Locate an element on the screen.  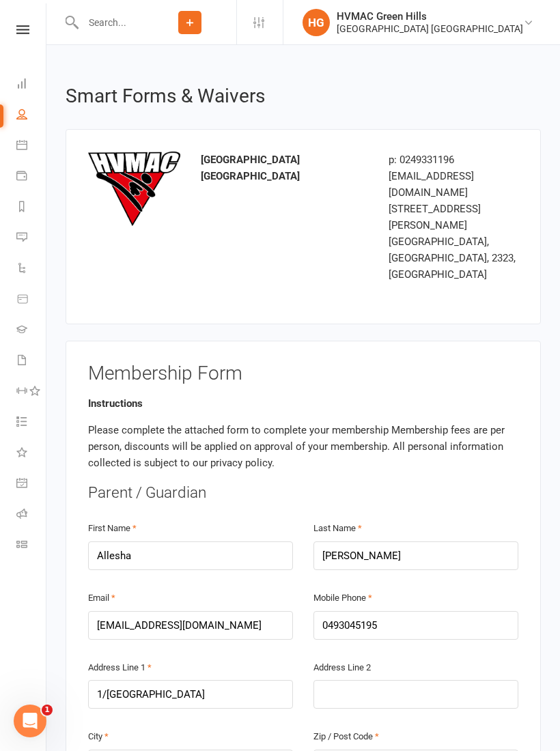
label: Zip / Post Code is located at coordinates (346, 737).